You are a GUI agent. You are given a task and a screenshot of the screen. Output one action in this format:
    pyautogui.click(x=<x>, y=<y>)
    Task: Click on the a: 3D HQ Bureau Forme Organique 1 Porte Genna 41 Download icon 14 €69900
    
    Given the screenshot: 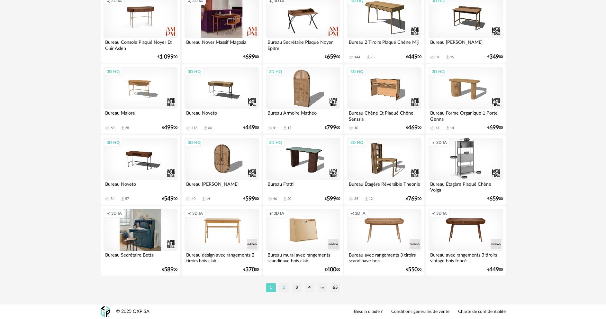 What is the action you would take?
    pyautogui.click(x=466, y=99)
    